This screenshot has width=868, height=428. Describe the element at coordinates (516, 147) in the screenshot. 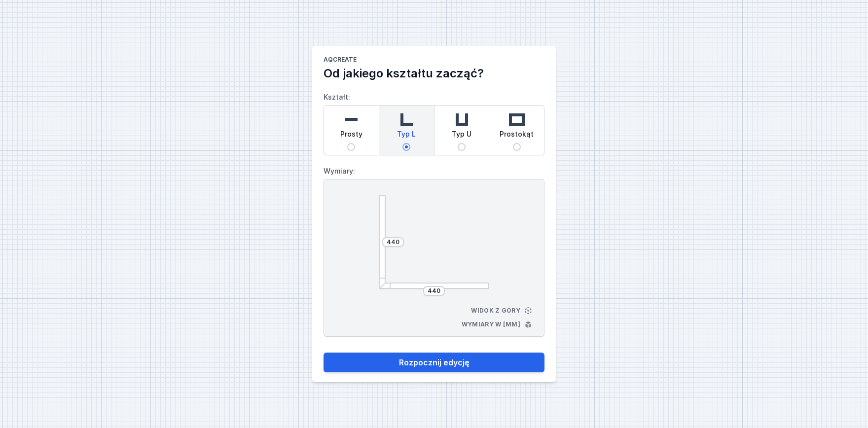

I see `input: Prostokąt` at that location.